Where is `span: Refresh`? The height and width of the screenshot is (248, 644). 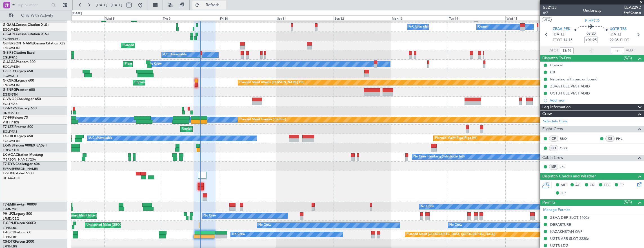
span: Refresh is located at coordinates (213, 5).